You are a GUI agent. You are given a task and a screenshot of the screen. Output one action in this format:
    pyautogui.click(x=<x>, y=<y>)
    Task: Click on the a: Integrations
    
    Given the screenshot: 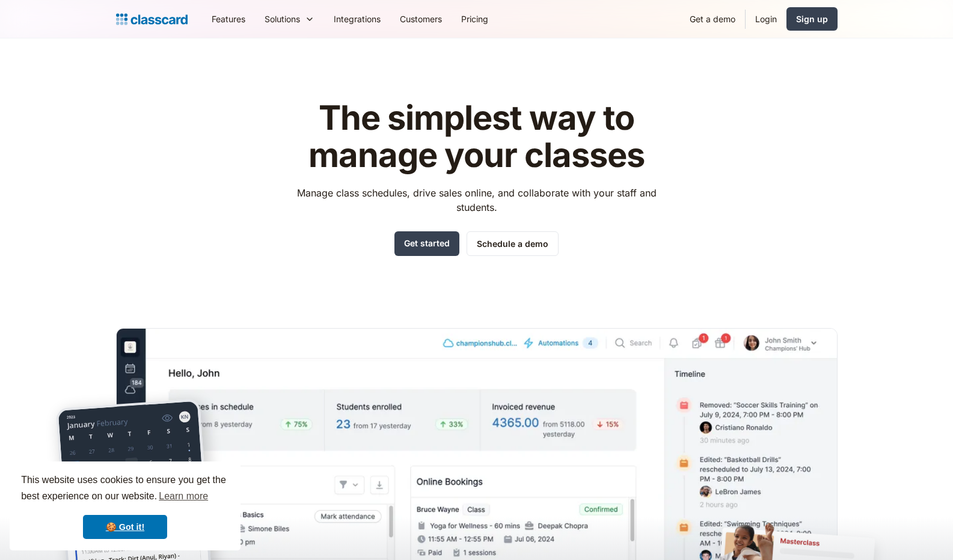 What is the action you would take?
    pyautogui.click(x=357, y=19)
    